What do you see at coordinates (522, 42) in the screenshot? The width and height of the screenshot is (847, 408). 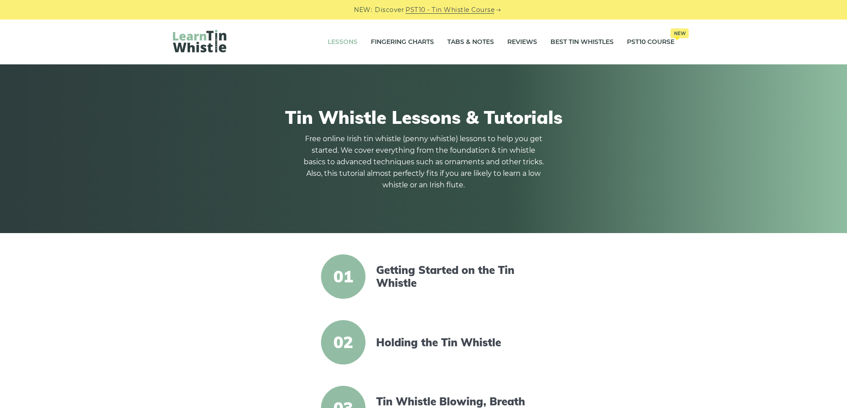 I see `a: Reviews` at bounding box center [522, 42].